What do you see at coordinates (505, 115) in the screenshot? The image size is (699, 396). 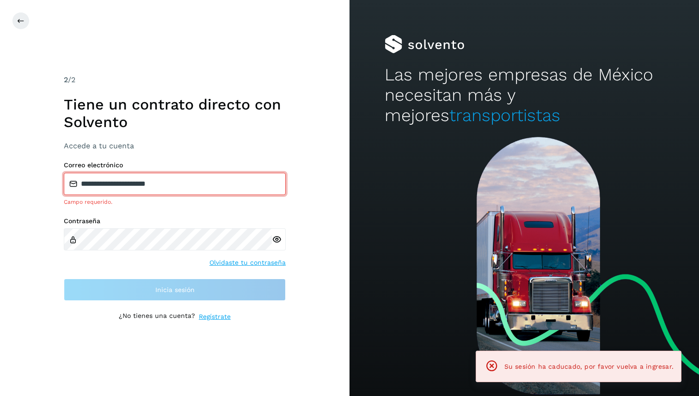 I see `span: transportistas` at bounding box center [505, 115].